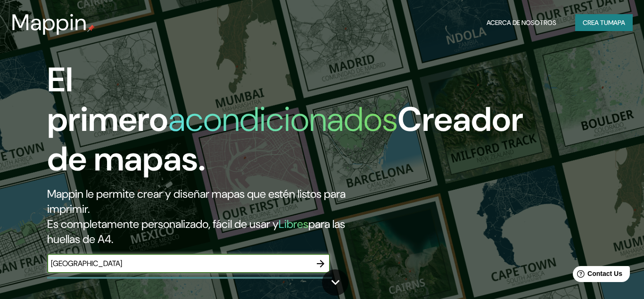  What do you see at coordinates (45, 12) in the screenshot?
I see `span: Contact Us` at bounding box center [45, 12].